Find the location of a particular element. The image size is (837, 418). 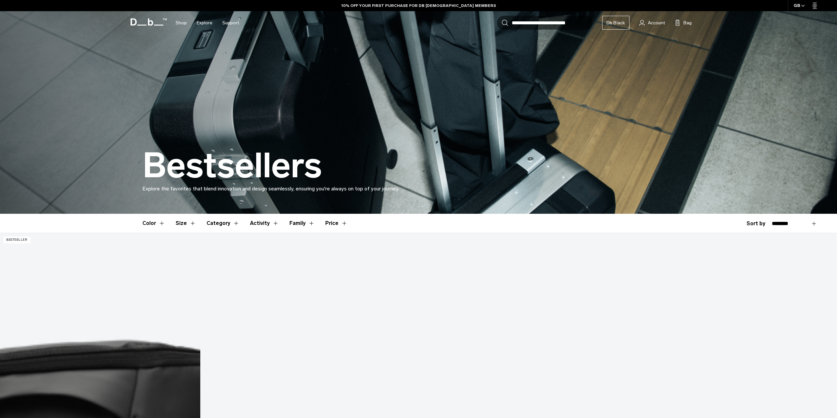

a: Shop is located at coordinates (181, 23).